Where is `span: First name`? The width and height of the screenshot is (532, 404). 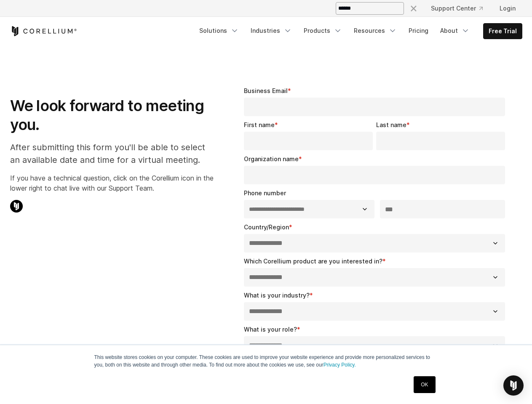 span: First name is located at coordinates (259, 124).